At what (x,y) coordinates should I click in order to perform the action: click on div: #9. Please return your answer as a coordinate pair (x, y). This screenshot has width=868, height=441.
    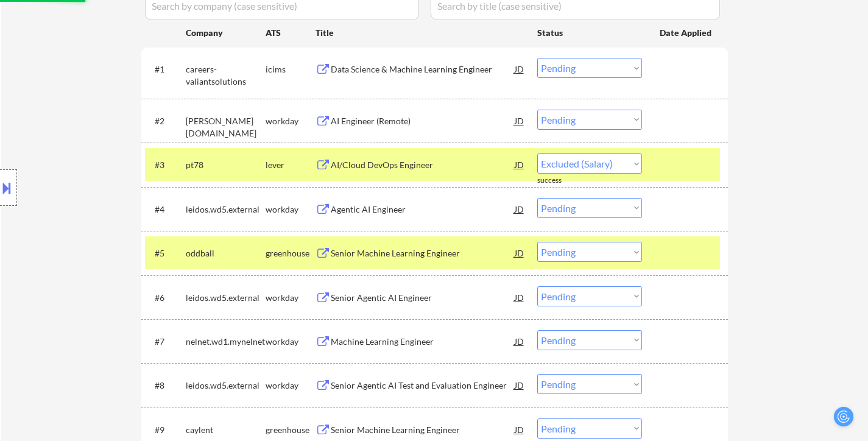
    Looking at the image, I should click on (165, 430).